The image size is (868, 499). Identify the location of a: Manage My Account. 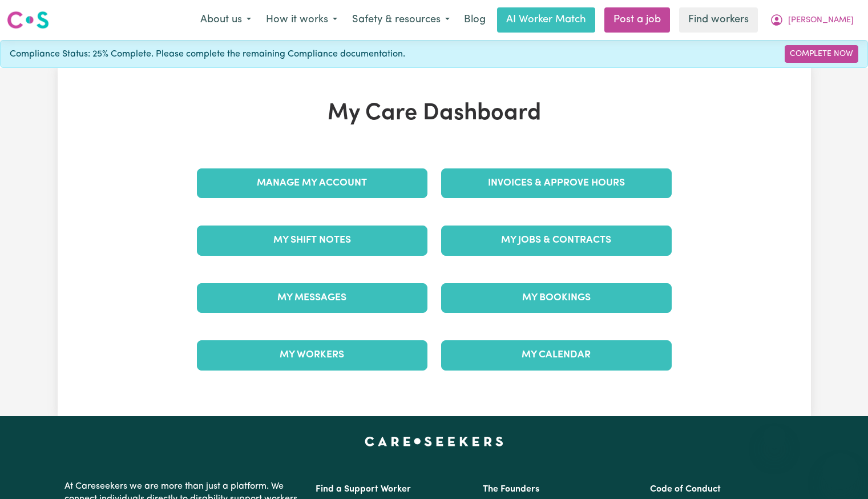
(312, 183).